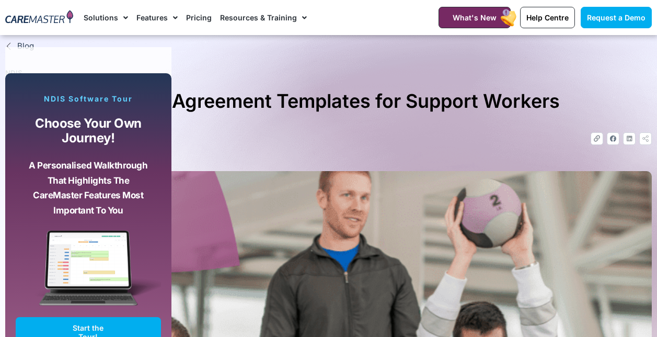 Image resolution: width=657 pixels, height=337 pixels. Describe the element at coordinates (328, 101) in the screenshot. I see `h1: Free NDIS Service Agreement Templates for Support Workers` at that location.